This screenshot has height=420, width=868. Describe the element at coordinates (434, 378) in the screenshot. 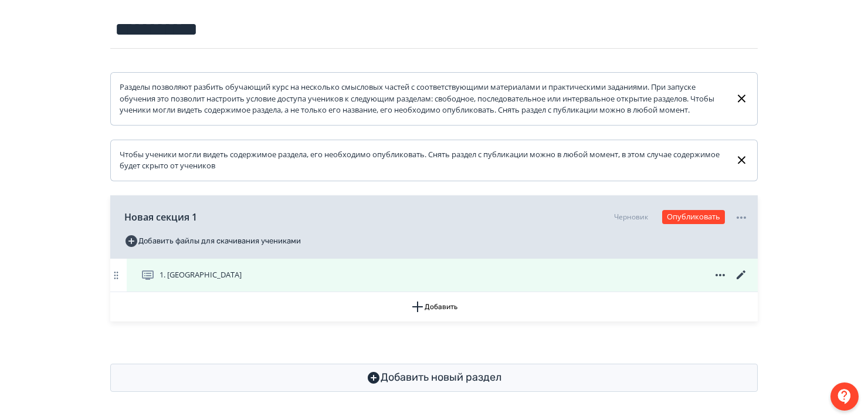

I see `button: Добавить новый раздел` at that location.